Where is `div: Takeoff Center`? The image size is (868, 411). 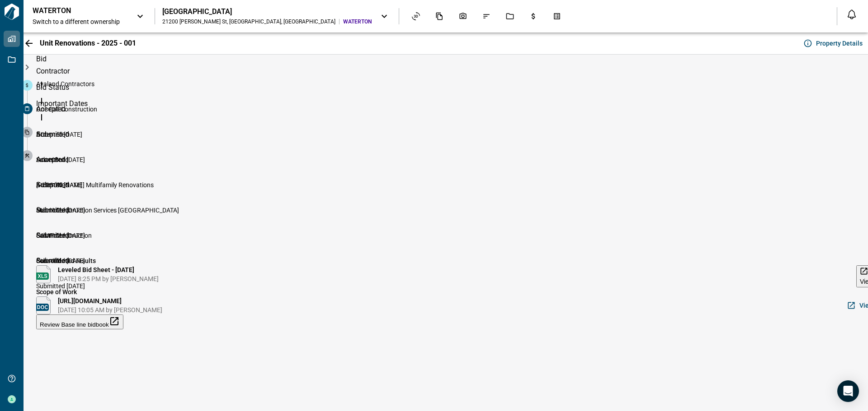
div: Takeoff Center is located at coordinates (557, 16).